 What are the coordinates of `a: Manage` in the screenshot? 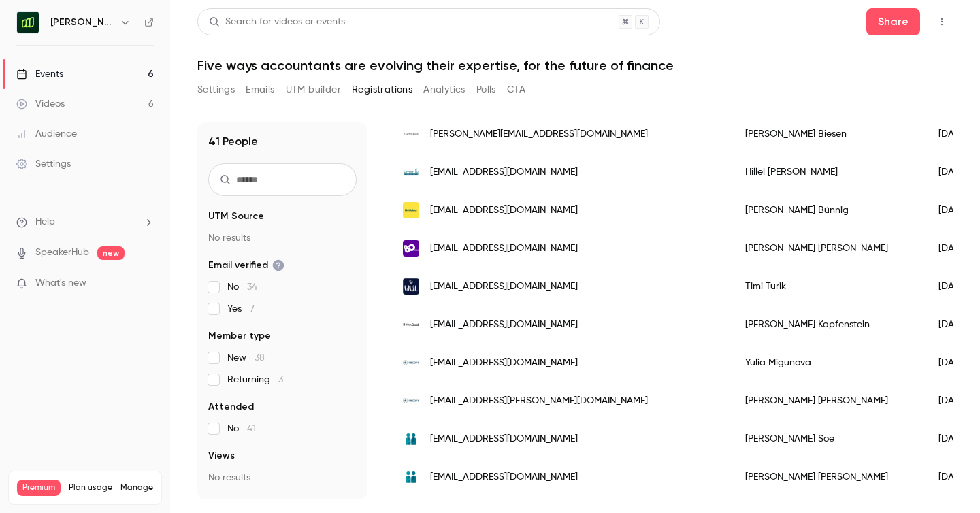 It's located at (137, 488).